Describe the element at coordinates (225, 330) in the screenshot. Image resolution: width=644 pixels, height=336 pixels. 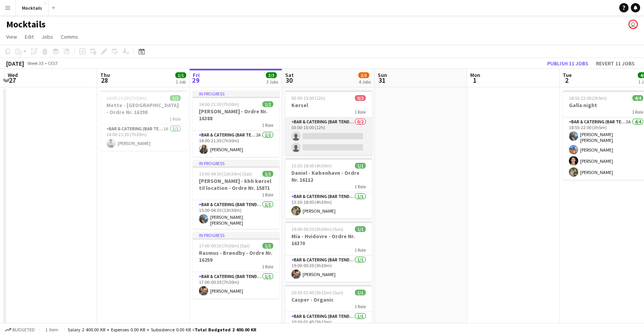
I see `span: Total Budgeted 2 400.00 KR` at that location.